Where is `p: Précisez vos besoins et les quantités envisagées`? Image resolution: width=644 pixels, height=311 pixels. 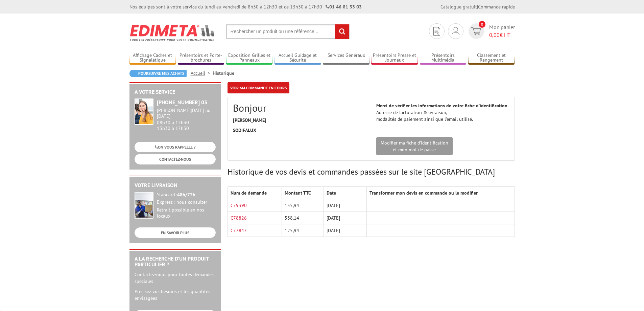
p: Précisez vos besoins et les quantités envisagées is located at coordinates (175, 294).